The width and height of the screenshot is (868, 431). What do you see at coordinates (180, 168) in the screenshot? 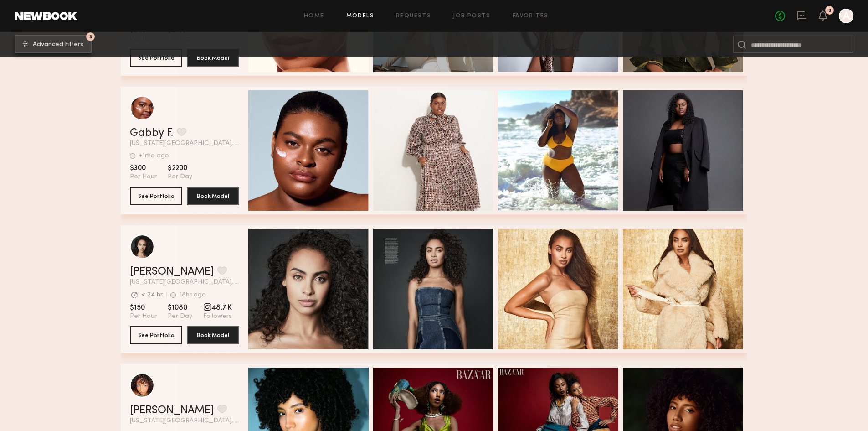
I see `span: $2200` at bounding box center [180, 168].